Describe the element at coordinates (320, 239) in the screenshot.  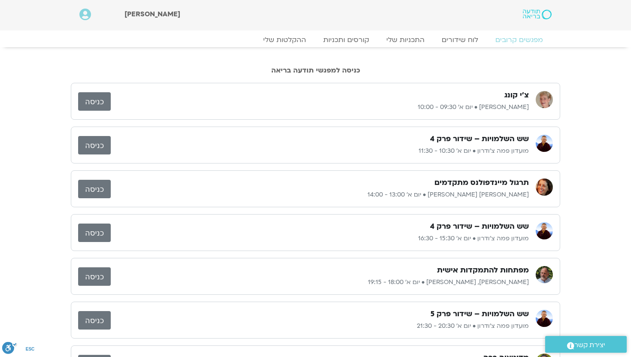
I see `p: מועדון פמה צ'ודרון • יום א׳ 15:30 - 16:30` at that location.